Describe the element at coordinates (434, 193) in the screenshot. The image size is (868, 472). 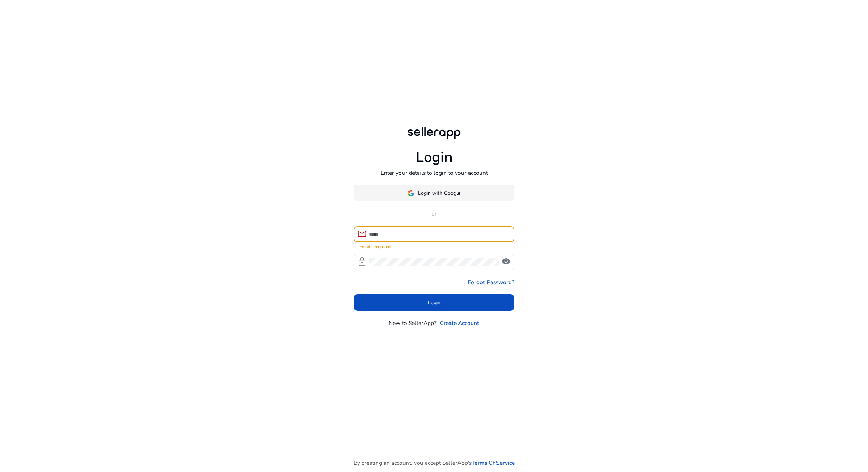
I see `button: Login with Google` at that location.